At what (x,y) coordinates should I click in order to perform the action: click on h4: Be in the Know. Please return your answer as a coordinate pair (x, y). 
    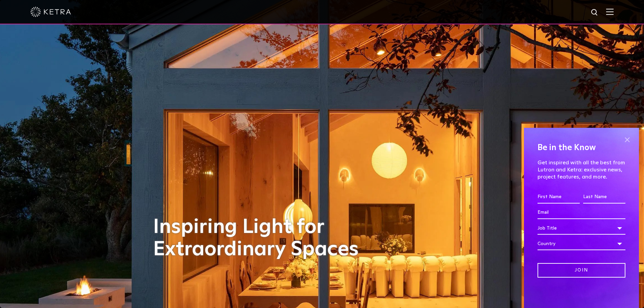
    Looking at the image, I should click on (582, 148).